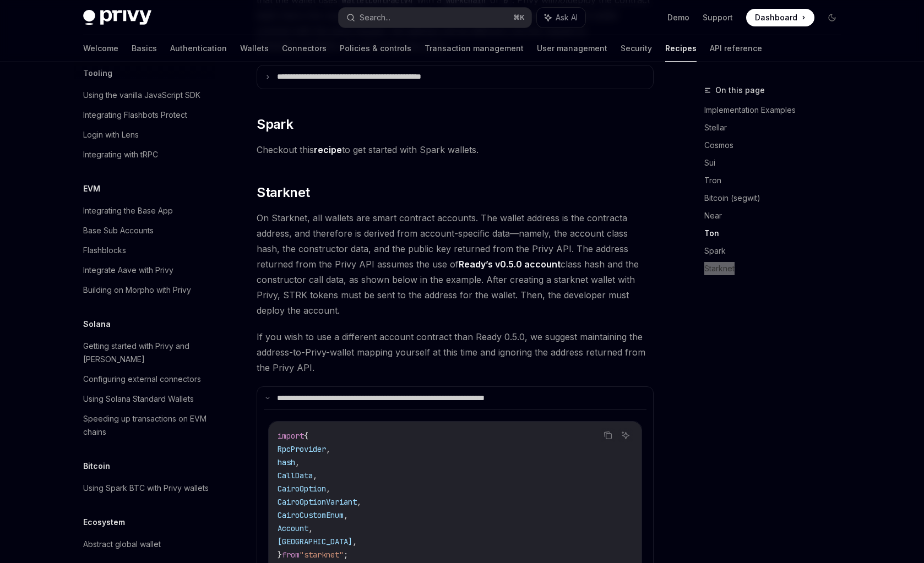 The width and height of the screenshot is (924, 563). What do you see at coordinates (717, 18) in the screenshot?
I see `a: Support` at bounding box center [717, 18].